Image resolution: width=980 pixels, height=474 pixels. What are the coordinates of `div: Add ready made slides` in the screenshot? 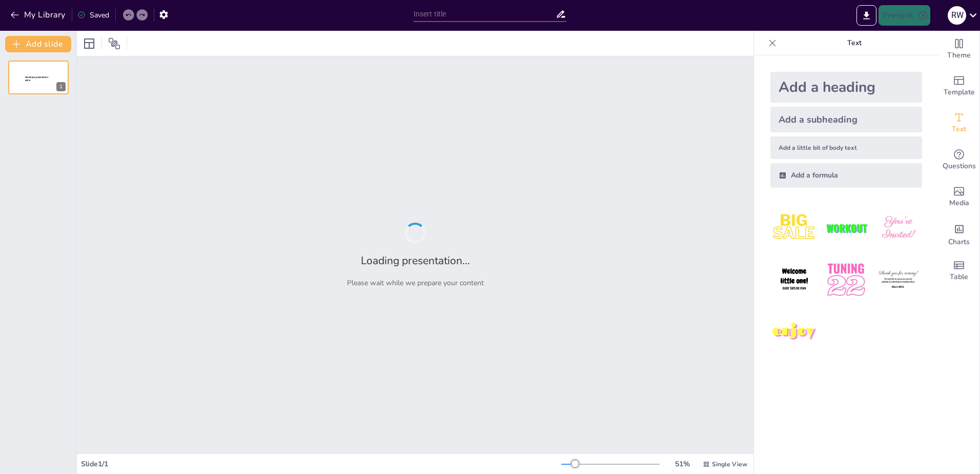 It's located at (959, 86).